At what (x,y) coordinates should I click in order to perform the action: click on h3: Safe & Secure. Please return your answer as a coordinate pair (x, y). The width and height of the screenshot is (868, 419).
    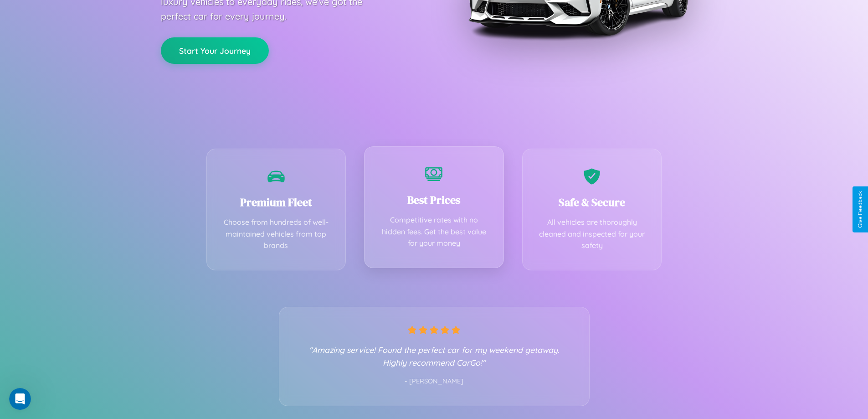
    Looking at the image, I should click on (592, 201).